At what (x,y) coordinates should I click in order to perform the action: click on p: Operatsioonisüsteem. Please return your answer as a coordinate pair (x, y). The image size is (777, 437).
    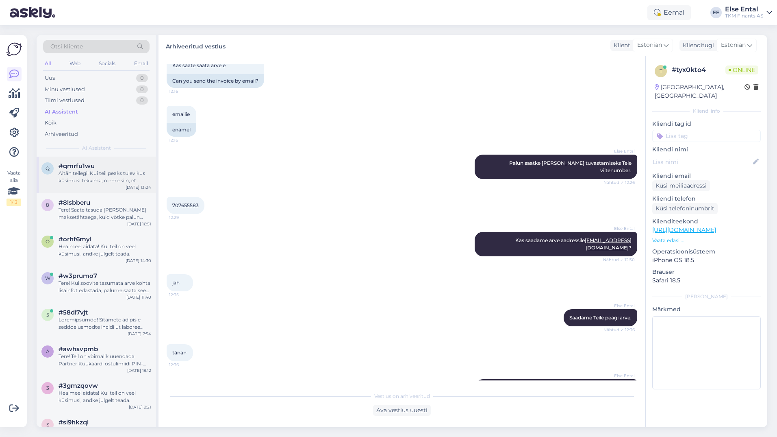
    Looking at the image, I should click on (707, 251).